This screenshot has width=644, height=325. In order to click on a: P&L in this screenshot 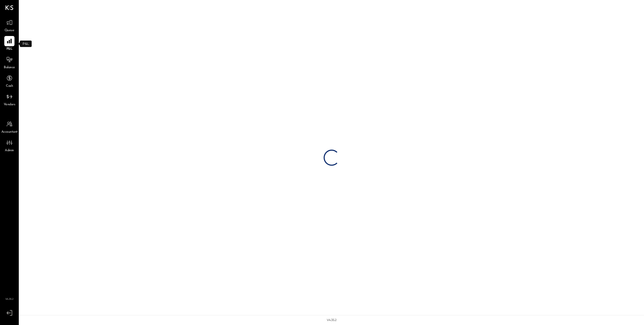, I will do `click(9, 44)`.